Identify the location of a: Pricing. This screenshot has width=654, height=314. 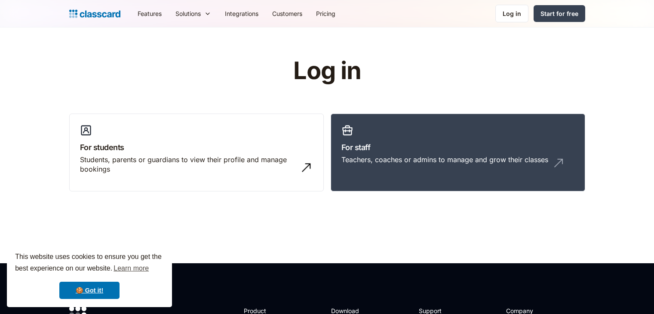
(325, 13).